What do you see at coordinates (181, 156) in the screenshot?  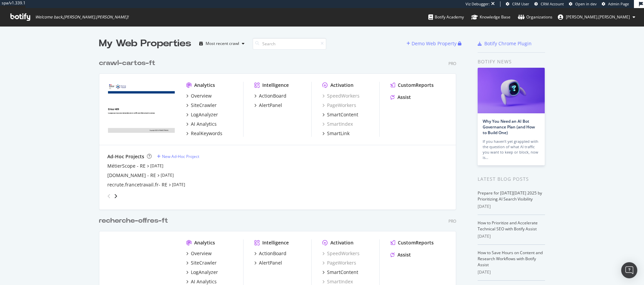 I see `div: New Ad-Hoc Project` at bounding box center [181, 156].